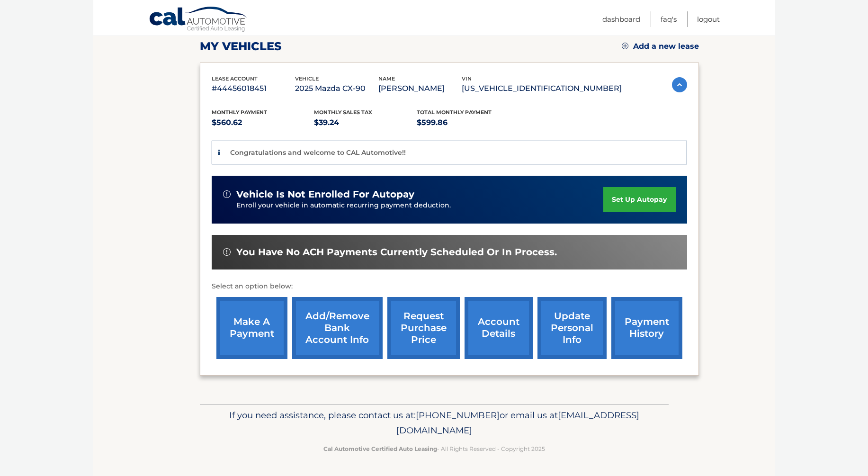 The image size is (868, 476). What do you see at coordinates (262, 122) in the screenshot?
I see `p: $560.62` at bounding box center [262, 122].